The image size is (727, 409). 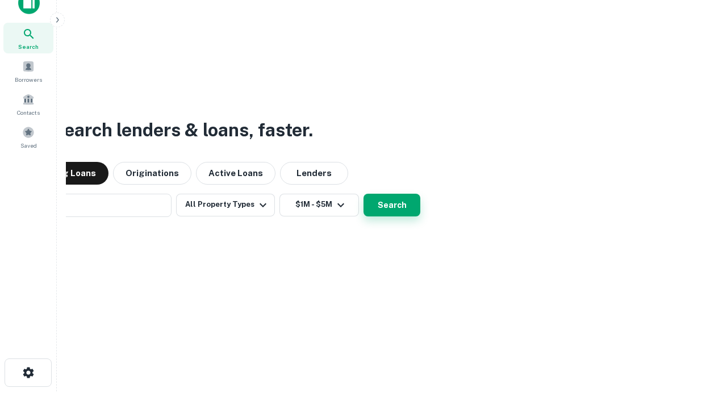 What do you see at coordinates (28, 71) in the screenshot?
I see `a: Borrowers` at bounding box center [28, 71].